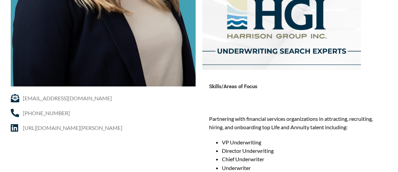 Image resolution: width=398 pixels, height=172 pixels. What do you see at coordinates (302, 150) in the screenshot?
I see `li: Director Underwriting` at bounding box center [302, 150].